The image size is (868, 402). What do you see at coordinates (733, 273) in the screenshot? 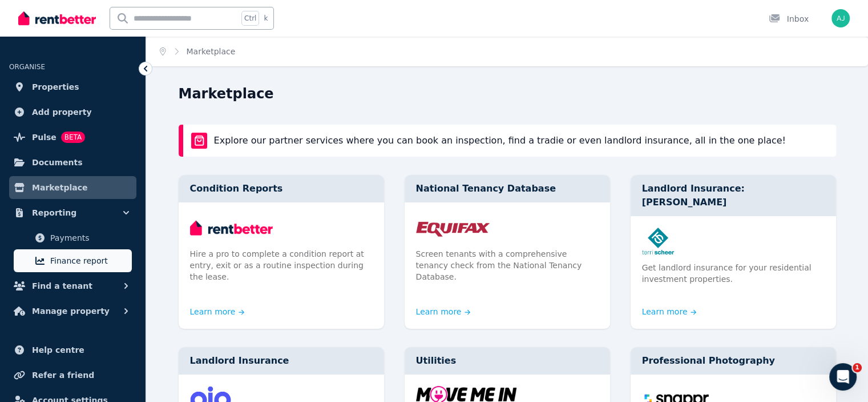
I see `p: Get landlord insurance for your residential investment properties.` at bounding box center [733, 273].